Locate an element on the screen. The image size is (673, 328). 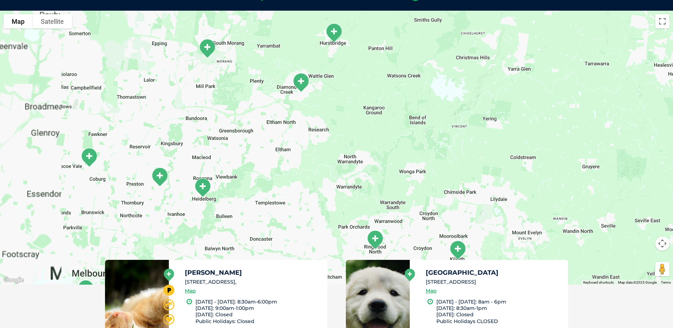
a: Terms (opens in new tab) is located at coordinates (666, 282).